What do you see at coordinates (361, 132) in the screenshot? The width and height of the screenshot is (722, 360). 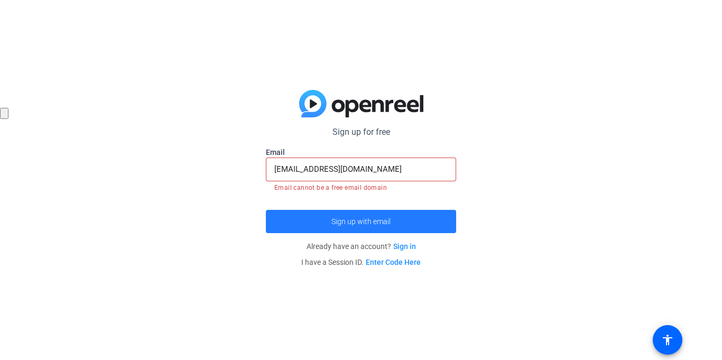 I see `p: Sign up for free` at bounding box center [361, 132].